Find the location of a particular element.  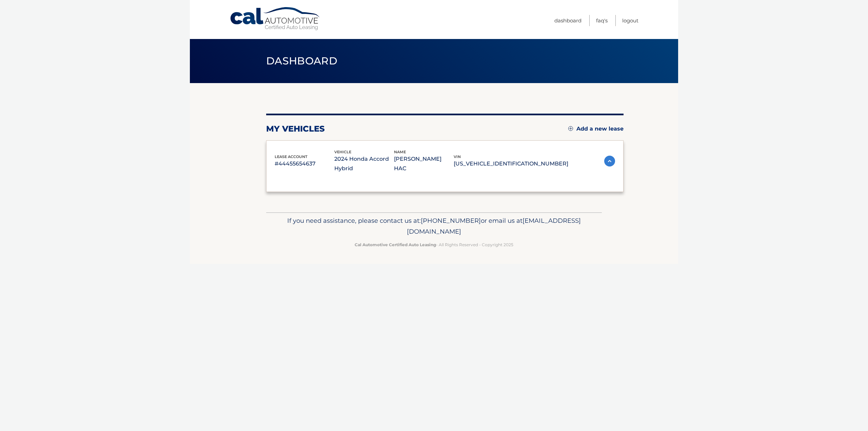

a: Dashboard is located at coordinates (569, 21).